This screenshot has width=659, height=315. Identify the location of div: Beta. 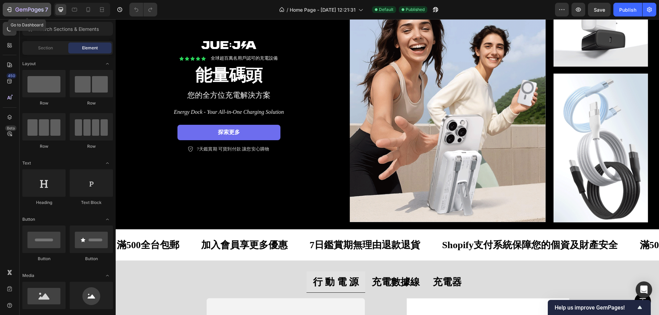
(11, 128).